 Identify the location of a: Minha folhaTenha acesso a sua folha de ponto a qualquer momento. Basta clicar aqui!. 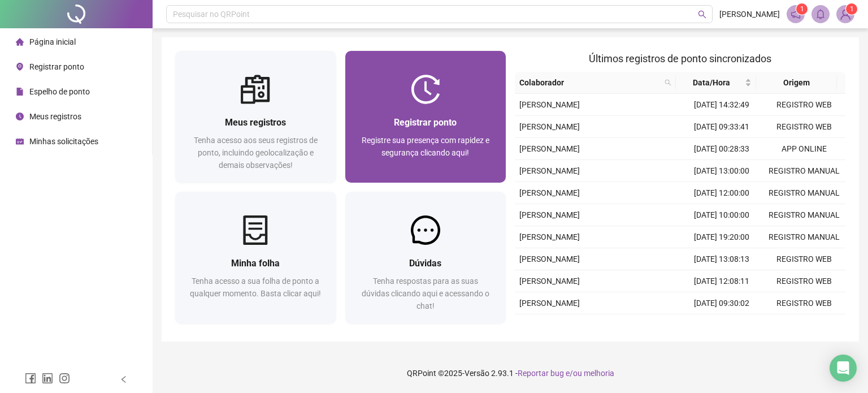
(255, 258).